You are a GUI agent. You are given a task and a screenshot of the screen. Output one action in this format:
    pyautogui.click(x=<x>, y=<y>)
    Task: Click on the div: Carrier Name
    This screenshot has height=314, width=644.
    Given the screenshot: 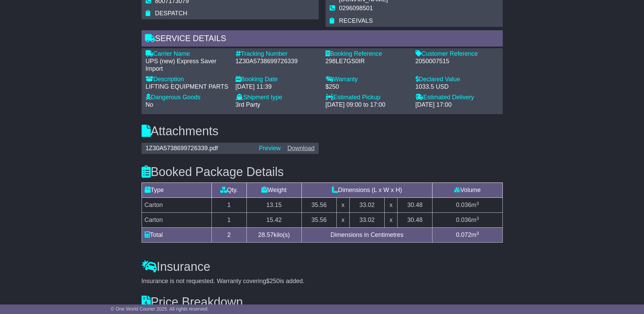 What is the action you would take?
    pyautogui.click(x=187, y=54)
    